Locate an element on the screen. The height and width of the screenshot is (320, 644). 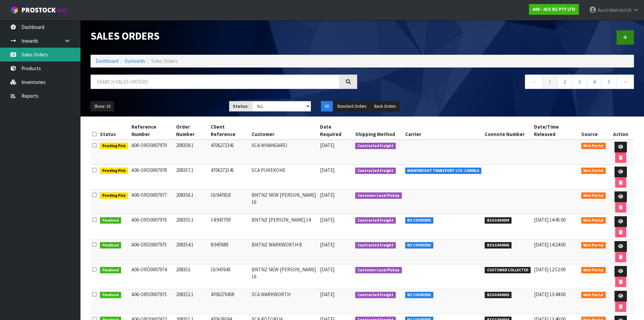
a: 4 is located at coordinates (594, 82).